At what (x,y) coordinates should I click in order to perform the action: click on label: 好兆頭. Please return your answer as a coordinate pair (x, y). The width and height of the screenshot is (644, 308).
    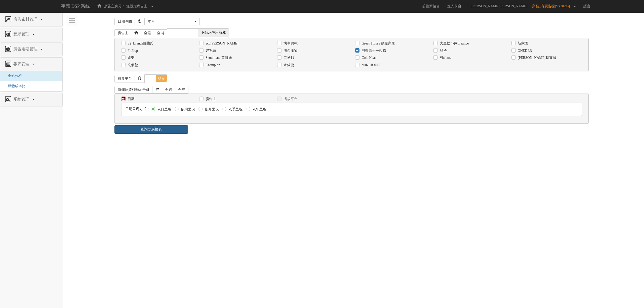
    Looking at the image, I should click on (210, 51).